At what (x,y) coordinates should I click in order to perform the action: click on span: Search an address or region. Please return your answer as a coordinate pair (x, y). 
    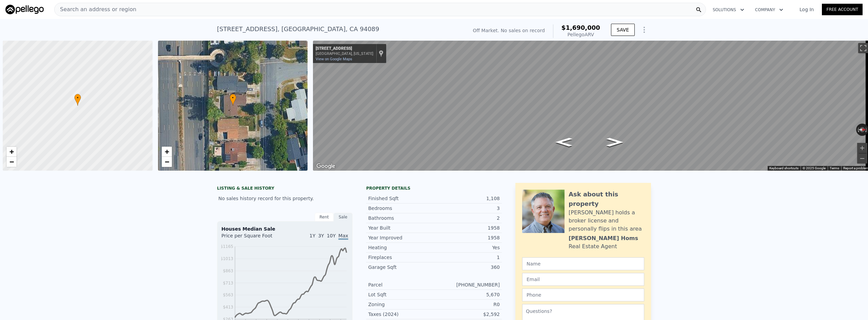
    Looking at the image, I should click on (95, 9).